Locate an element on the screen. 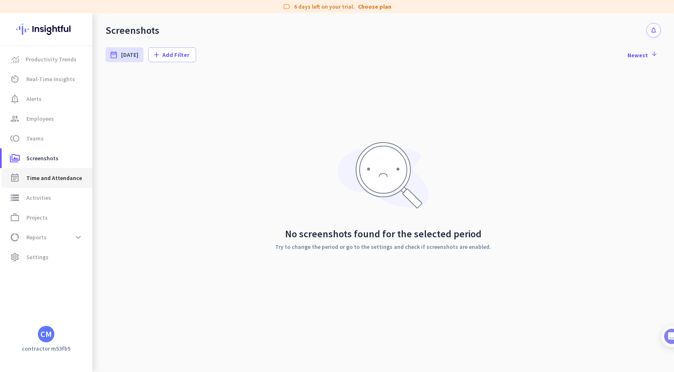 This screenshot has height=372, width=674. a: notification_importantAlerts is located at coordinates (47, 99).